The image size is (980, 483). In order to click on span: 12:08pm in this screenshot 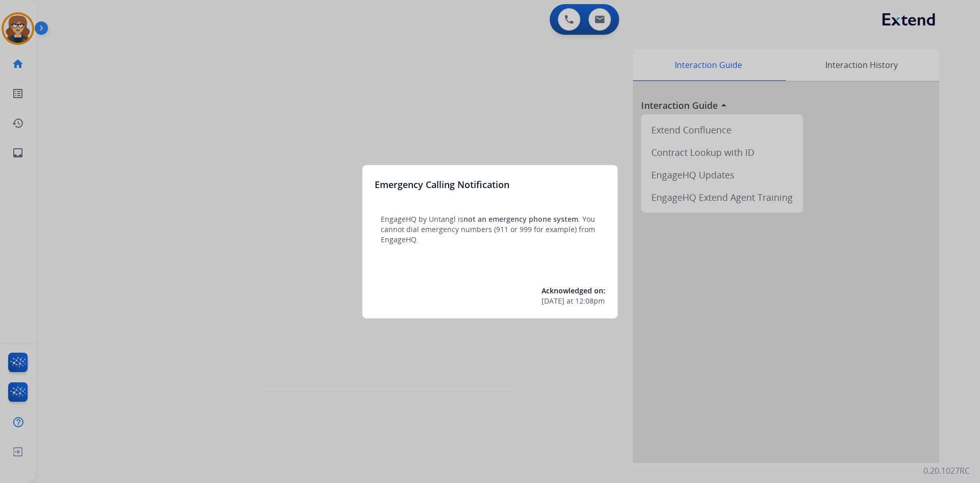, I will do `click(590, 301)`.